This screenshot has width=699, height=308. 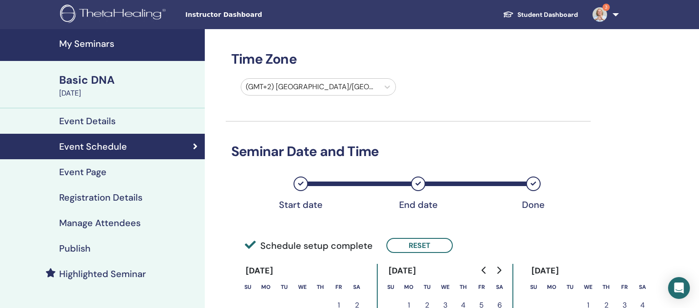 I want to click on span: Instructor Dashboard, so click(x=254, y=15).